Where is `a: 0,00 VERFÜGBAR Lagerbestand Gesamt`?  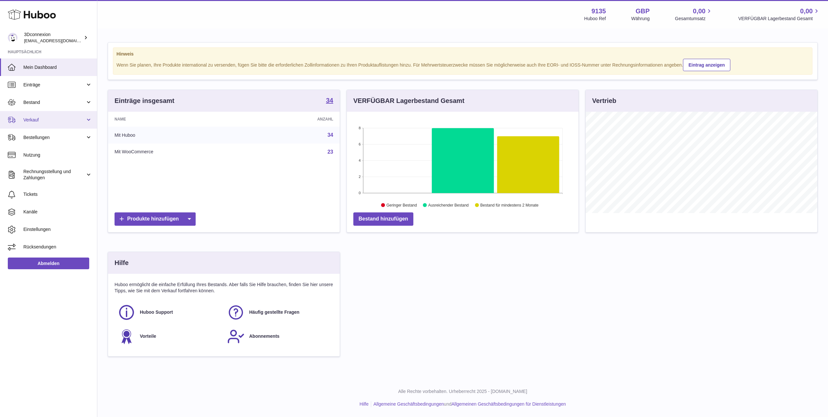 a: 0,00 VERFÜGBAR Lagerbestand Gesamt is located at coordinates (779, 14).